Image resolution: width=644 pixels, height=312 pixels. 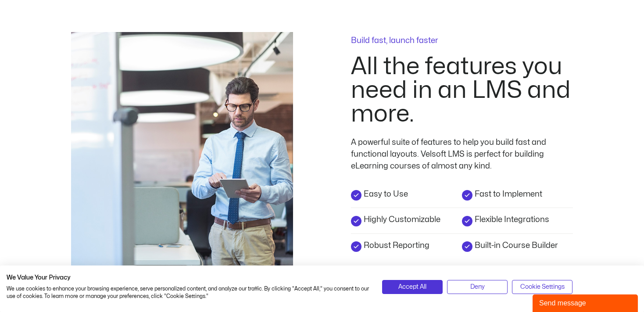 I want to click on button: Deny all cookies, so click(x=477, y=287).